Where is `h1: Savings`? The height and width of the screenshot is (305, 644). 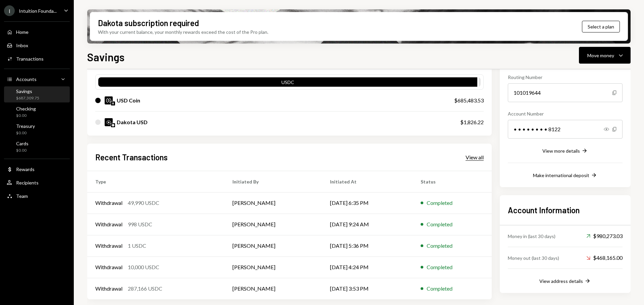 h1: Savings is located at coordinates (105, 57).